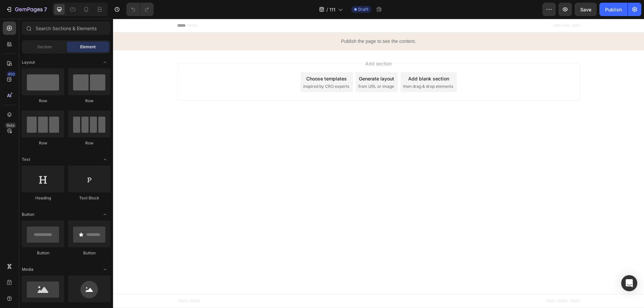 The width and height of the screenshot is (644, 308). What do you see at coordinates (263, 68) in the screenshot?
I see `span: from URL or image` at bounding box center [263, 68].